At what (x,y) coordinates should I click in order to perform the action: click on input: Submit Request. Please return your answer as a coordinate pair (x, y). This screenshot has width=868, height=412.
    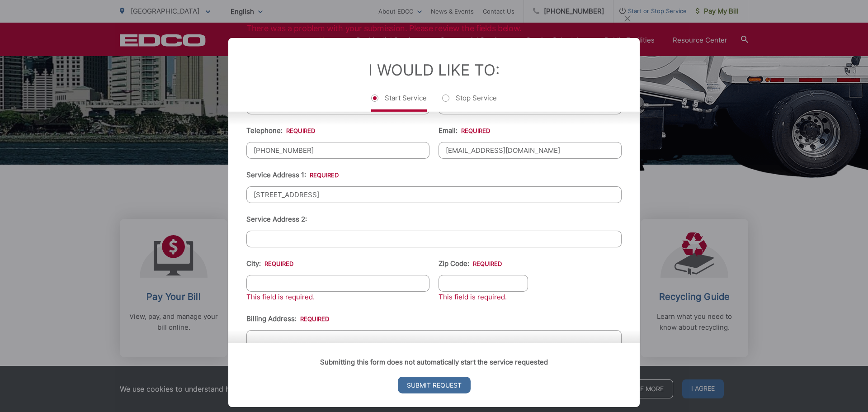
    Looking at the image, I should click on (434, 384).